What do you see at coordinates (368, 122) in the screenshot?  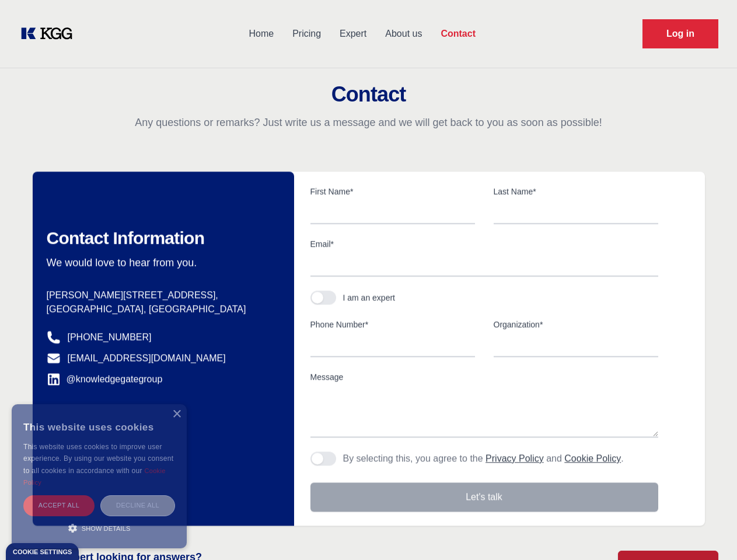 I see `p: Any questions or remarks? Just write us a message and we will get back to you as soon as possible!` at bounding box center [368, 122].